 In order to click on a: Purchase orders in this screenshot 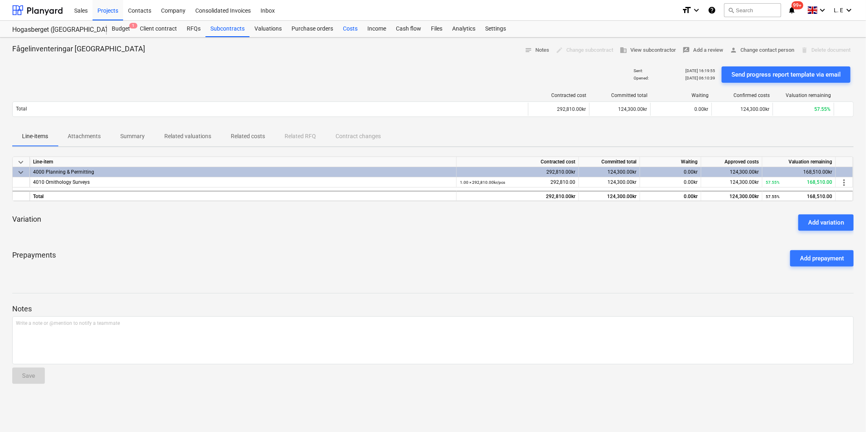, I will do `click(312, 29)`.